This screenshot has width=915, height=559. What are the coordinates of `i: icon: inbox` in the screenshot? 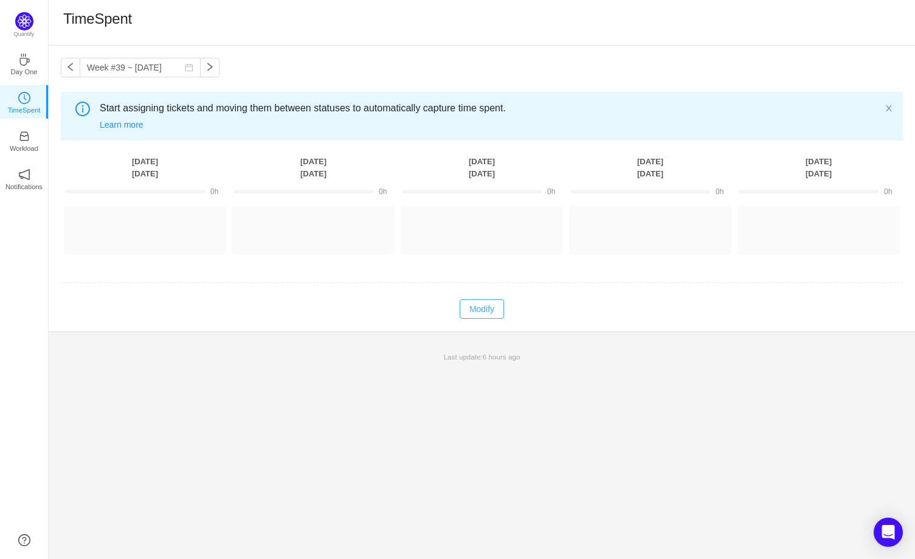 It's located at (24, 136).